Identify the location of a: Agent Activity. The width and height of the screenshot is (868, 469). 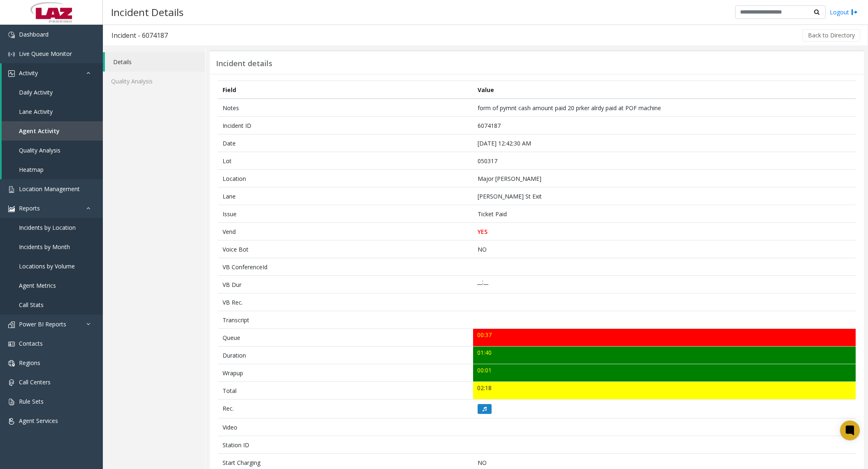
(52, 131).